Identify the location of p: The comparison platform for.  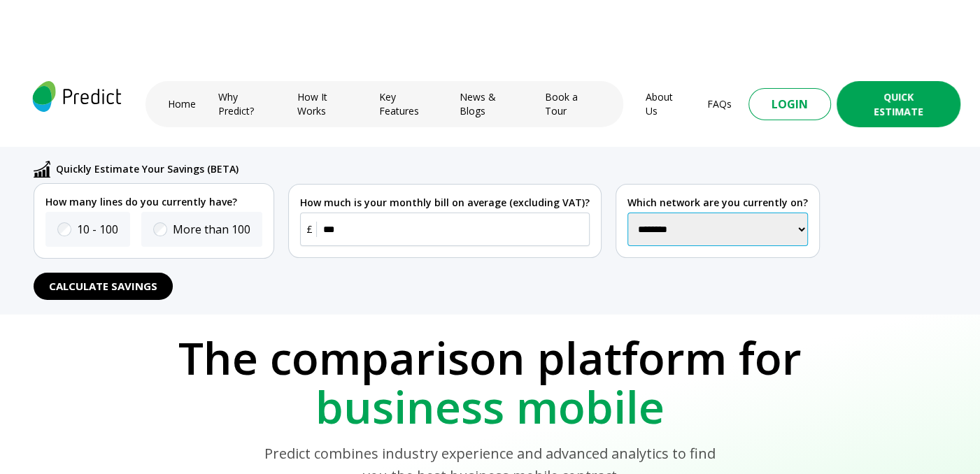
(490, 358).